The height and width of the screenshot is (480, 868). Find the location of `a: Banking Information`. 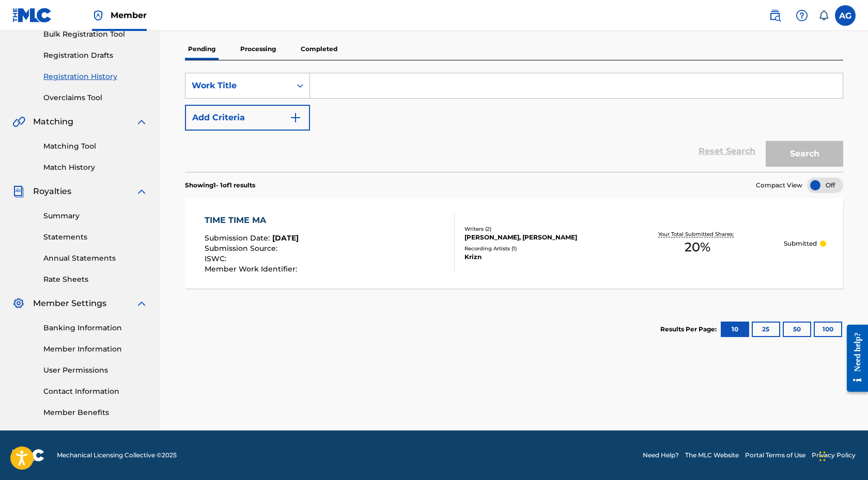

a: Banking Information is located at coordinates (95, 328).